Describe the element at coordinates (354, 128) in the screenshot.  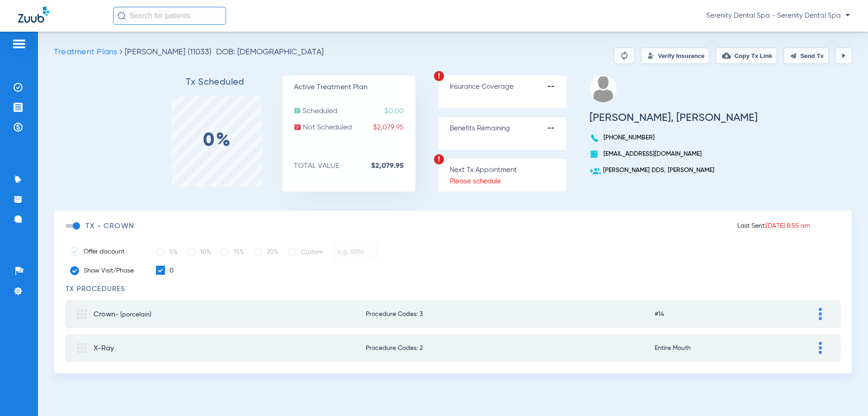
I see `p: Not Scheduled` at that location.